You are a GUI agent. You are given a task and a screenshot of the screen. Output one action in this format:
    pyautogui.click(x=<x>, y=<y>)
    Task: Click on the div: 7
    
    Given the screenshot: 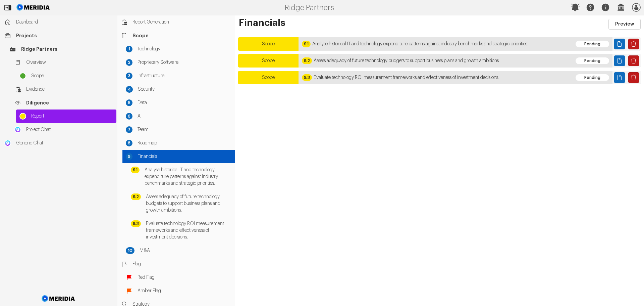 What is the action you would take?
    pyautogui.click(x=129, y=130)
    